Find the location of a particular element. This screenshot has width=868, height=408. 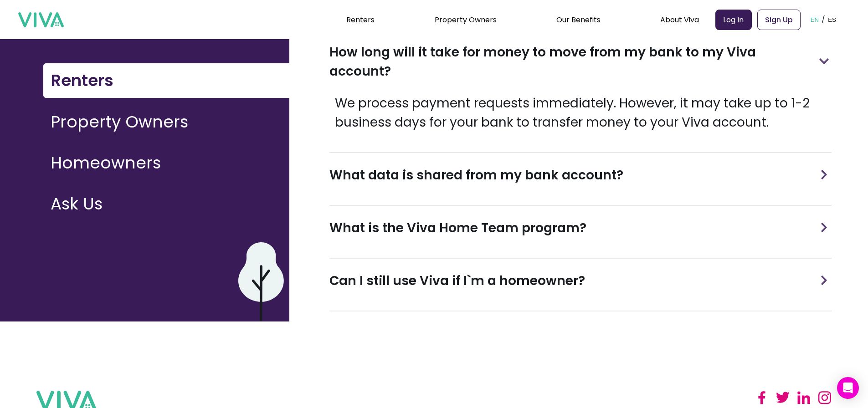

p: We process payment requests immediately. However, it may take up to 1-2 business days for your ba... is located at coordinates (580, 113).